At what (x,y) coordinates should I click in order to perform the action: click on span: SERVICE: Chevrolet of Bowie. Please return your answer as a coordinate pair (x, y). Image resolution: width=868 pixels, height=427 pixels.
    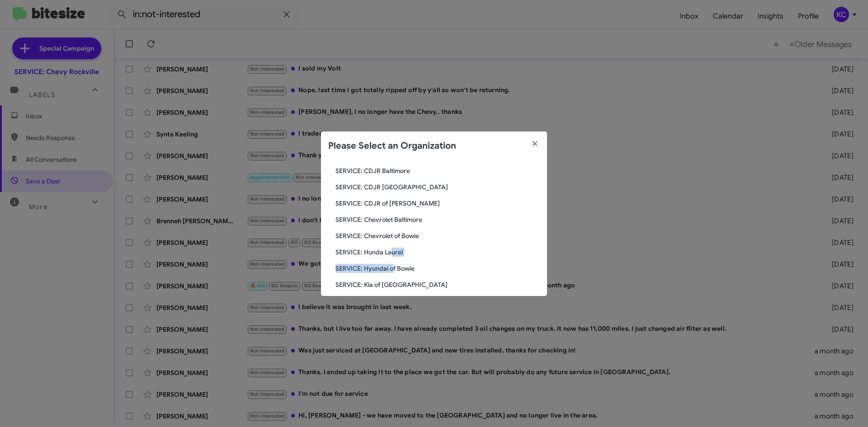
    Looking at the image, I should click on (438, 236).